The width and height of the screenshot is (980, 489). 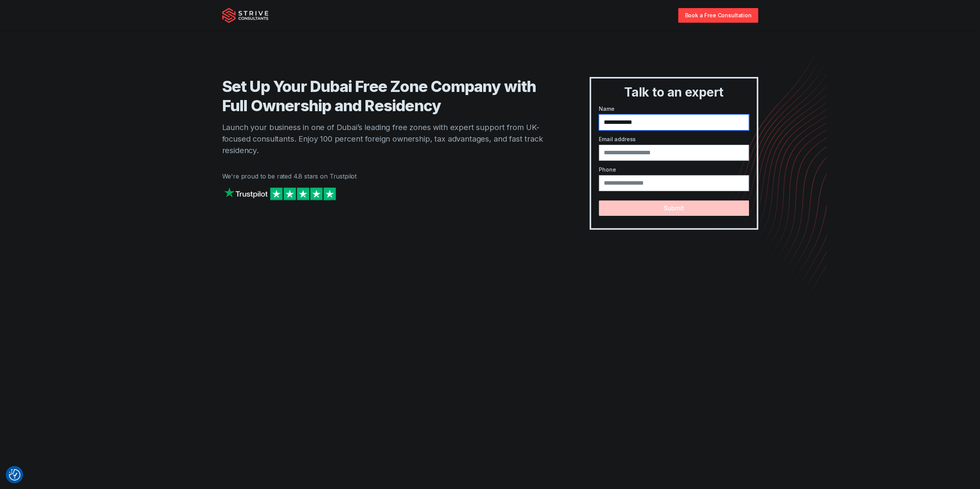 What do you see at coordinates (673, 109) in the screenshot?
I see `label: Name` at bounding box center [673, 109].